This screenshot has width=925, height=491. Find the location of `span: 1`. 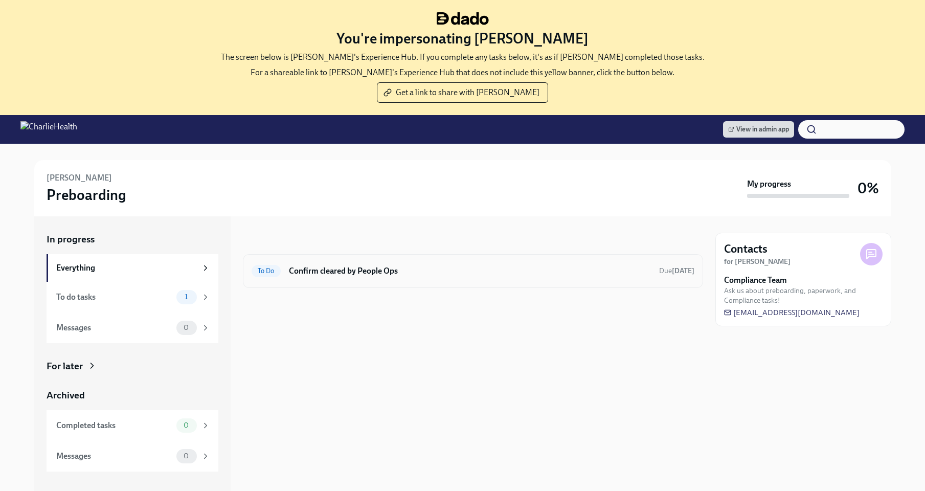

span: 1 is located at coordinates (186, 296).